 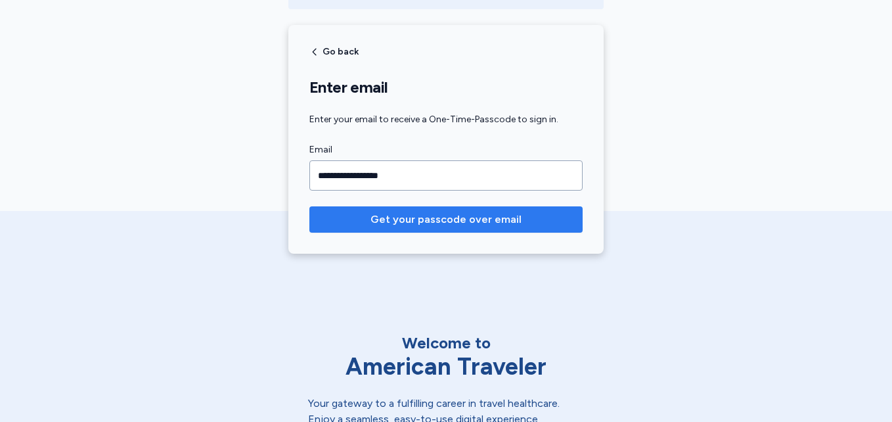 I want to click on label: Email, so click(x=446, y=150).